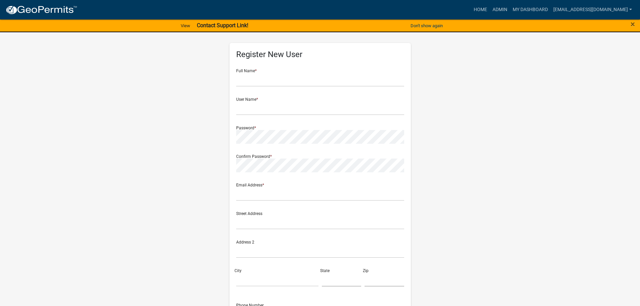  Describe the element at coordinates (500, 10) in the screenshot. I see `a: Admin` at that location.